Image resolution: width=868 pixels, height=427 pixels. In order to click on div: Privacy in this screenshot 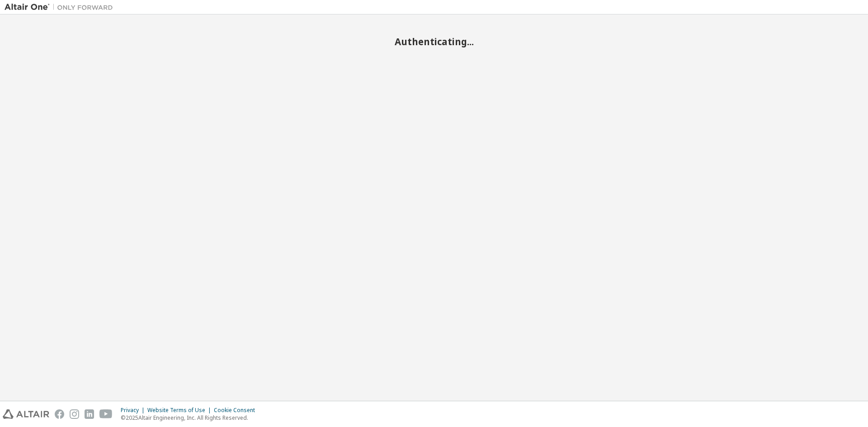, I will do `click(134, 410)`.